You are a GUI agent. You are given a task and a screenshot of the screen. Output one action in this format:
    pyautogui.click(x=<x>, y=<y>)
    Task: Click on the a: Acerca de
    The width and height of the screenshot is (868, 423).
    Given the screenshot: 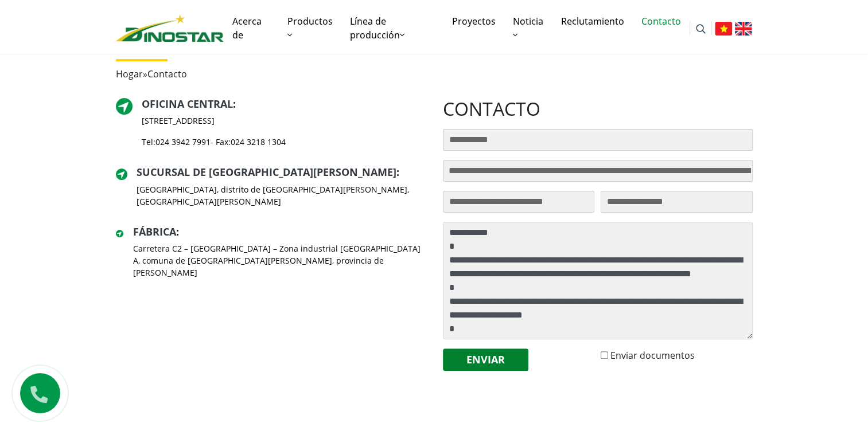 What is the action you would take?
    pyautogui.click(x=251, y=28)
    